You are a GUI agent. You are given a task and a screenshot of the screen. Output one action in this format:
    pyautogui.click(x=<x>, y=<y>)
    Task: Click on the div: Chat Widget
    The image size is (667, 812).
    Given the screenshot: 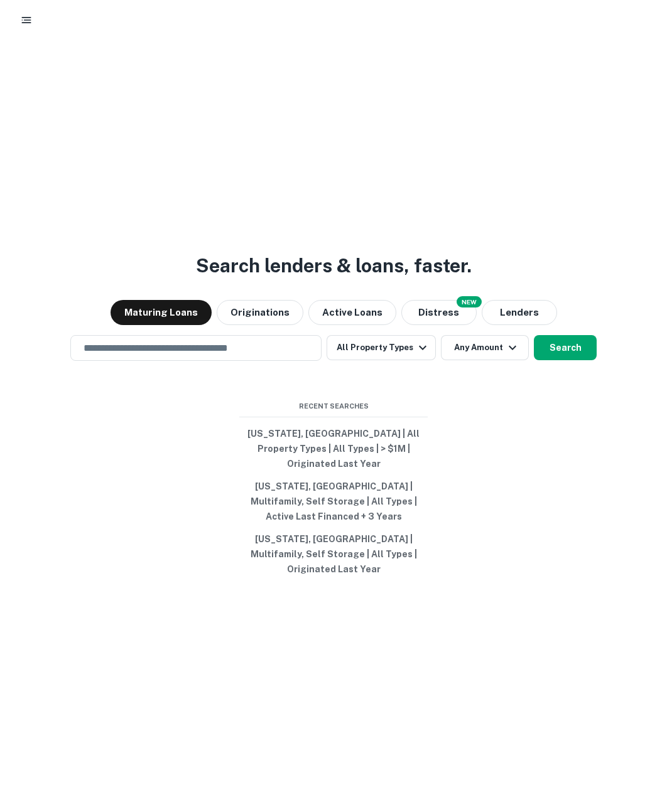 What is the action you would take?
    pyautogui.click(x=636, y=742)
    